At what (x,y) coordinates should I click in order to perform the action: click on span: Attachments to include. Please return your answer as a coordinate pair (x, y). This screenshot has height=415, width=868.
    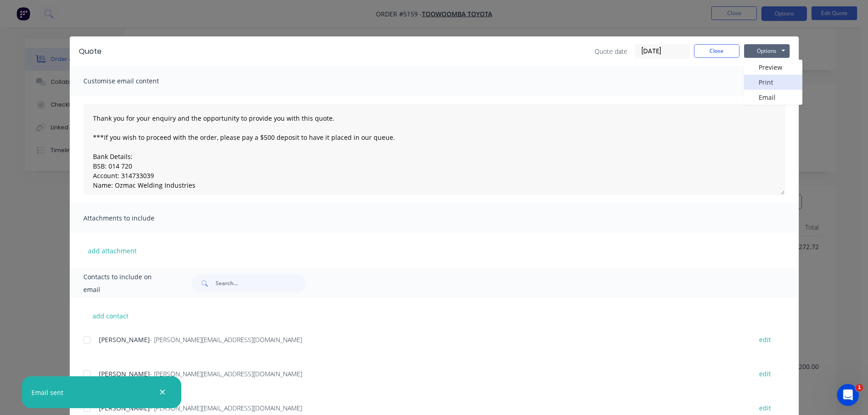
    Looking at the image, I should click on (133, 219).